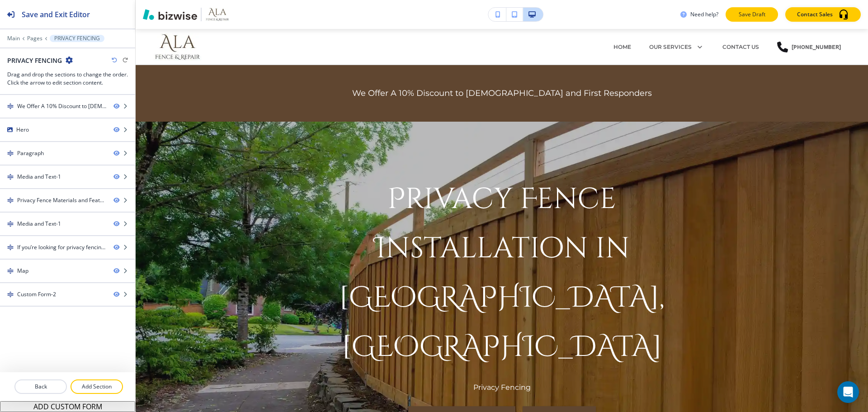 The image size is (868, 412). I want to click on p: Privacy Fencing, so click(502, 388).